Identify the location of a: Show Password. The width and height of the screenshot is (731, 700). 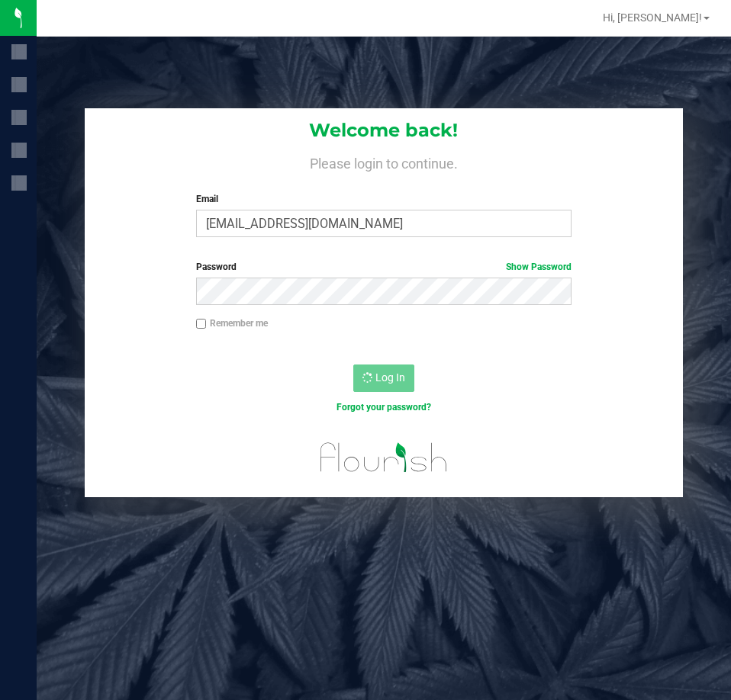
(539, 267).